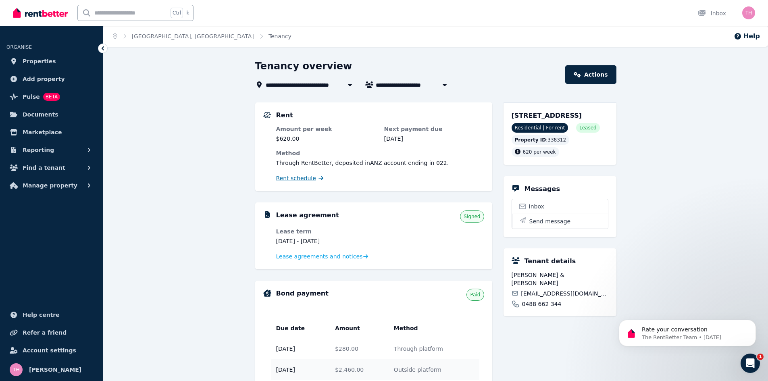 The width and height of the screenshot is (768, 381). Describe the element at coordinates (303, 66) in the screenshot. I see `h1: Tenancy overview` at that location.